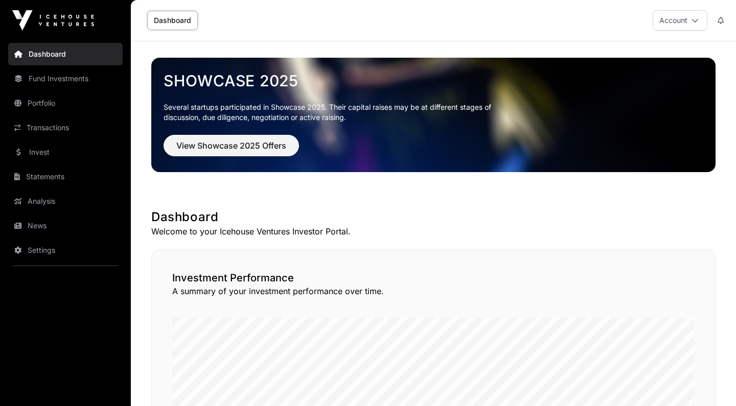  Describe the element at coordinates (65, 177) in the screenshot. I see `a: Statements` at that location.